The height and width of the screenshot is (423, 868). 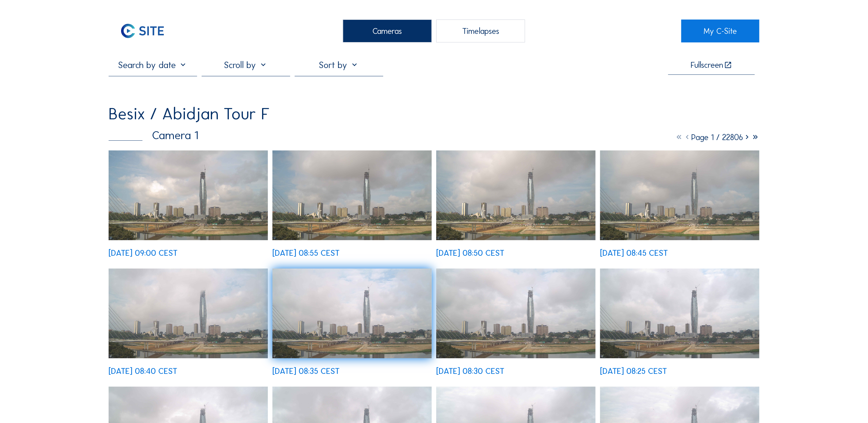 What do you see at coordinates (153, 65) in the screenshot?
I see `input: Search by date 󰅀` at bounding box center [153, 65].